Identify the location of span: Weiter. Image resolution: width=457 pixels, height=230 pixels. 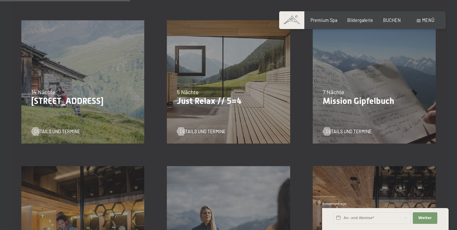
(425, 218).